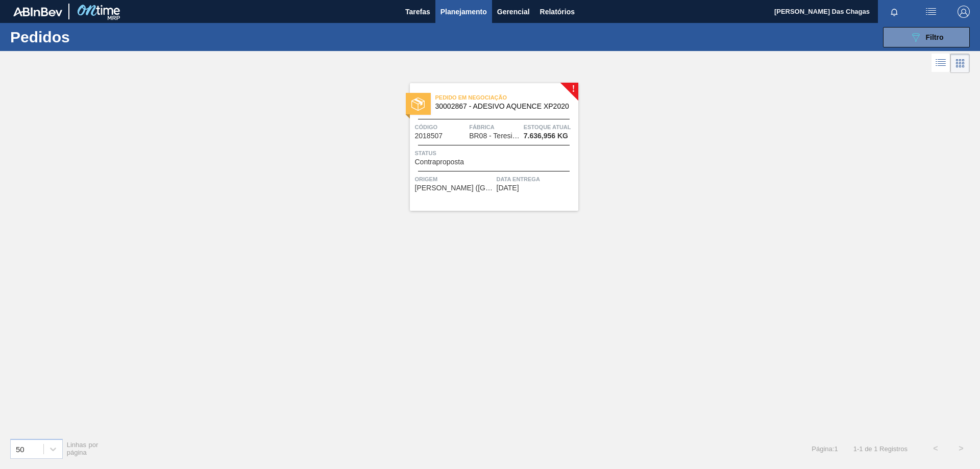 The width and height of the screenshot is (980, 469). I want to click on img: status, so click(418, 104).